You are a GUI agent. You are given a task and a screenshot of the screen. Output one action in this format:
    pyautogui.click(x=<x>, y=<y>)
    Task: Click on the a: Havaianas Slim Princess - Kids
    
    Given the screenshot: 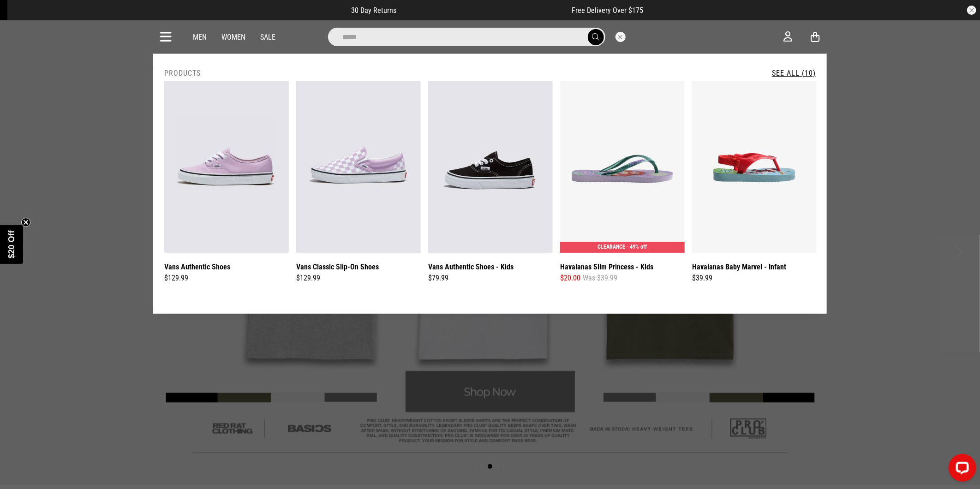 What is the action you would take?
    pyautogui.click(x=607, y=266)
    